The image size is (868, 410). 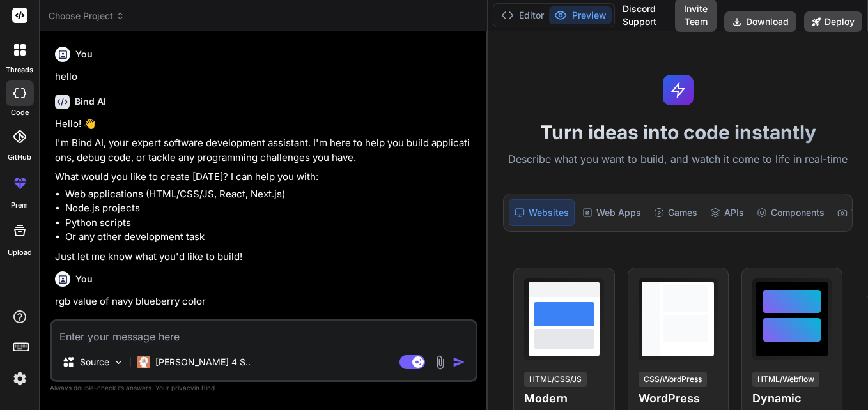 What do you see at coordinates (19, 69) in the screenshot?
I see `label: threads` at bounding box center [19, 69].